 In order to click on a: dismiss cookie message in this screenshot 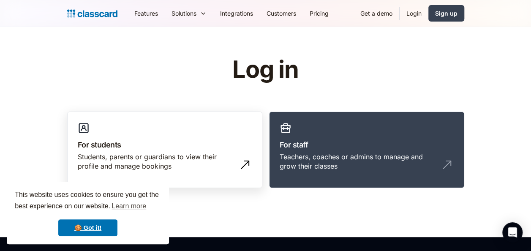, I will do `click(88, 228)`.